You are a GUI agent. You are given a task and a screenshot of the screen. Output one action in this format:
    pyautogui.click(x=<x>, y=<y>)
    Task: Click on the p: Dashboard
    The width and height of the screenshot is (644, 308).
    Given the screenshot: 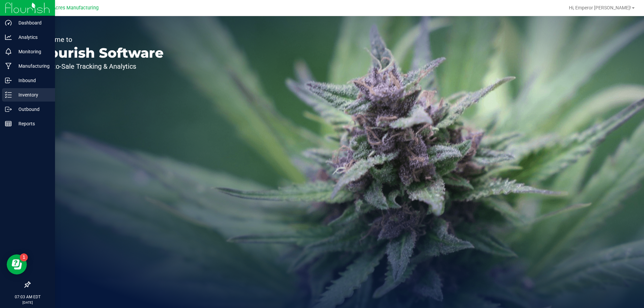 What is the action you would take?
    pyautogui.click(x=32, y=23)
    